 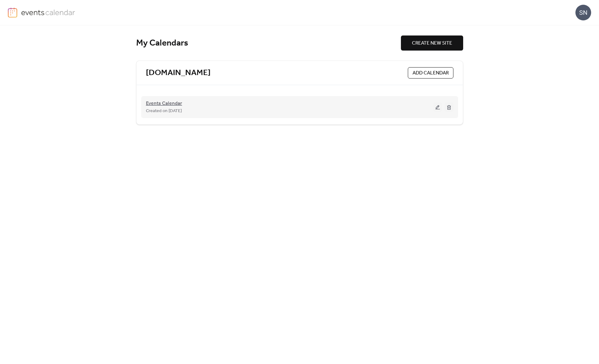 I want to click on span: Events Calendar, so click(x=164, y=104).